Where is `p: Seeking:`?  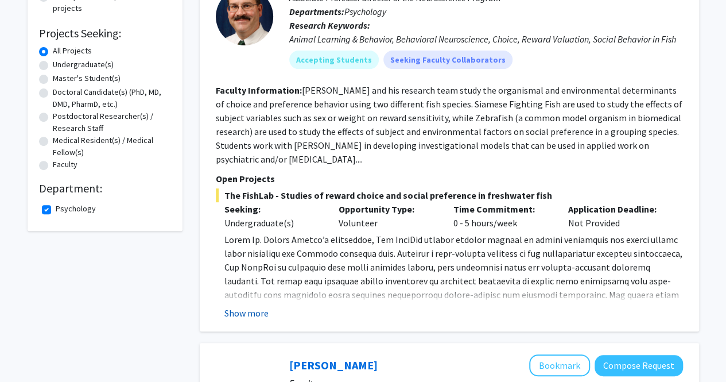 p: Seeking: is located at coordinates (273, 209).